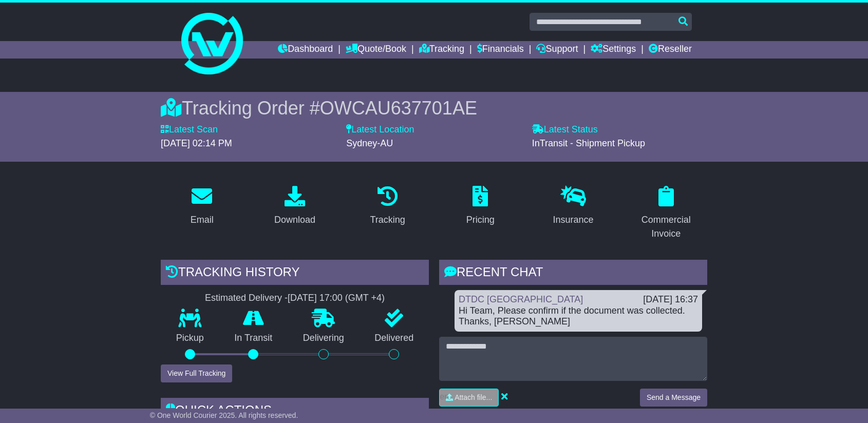 The width and height of the screenshot is (868, 423). What do you see at coordinates (573, 206) in the screenshot?
I see `a: Insurance` at bounding box center [573, 206].